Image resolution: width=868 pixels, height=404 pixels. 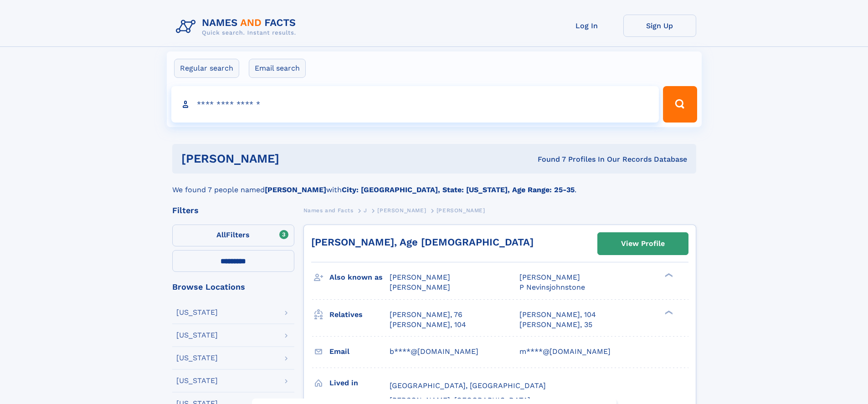 What do you see at coordinates (359, 315) in the screenshot?
I see `h3: Relatives` at bounding box center [359, 315].